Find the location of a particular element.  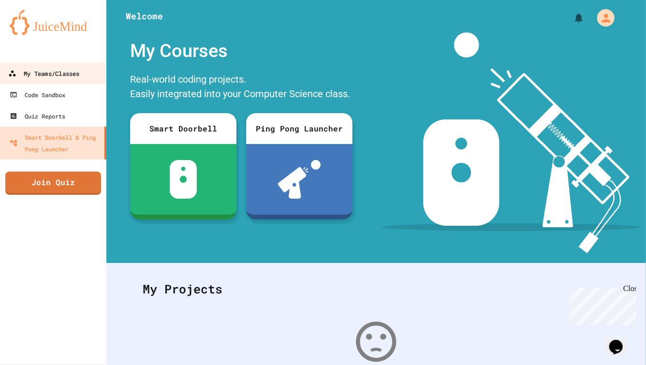

div: Smart Doorbell is located at coordinates (183, 129).